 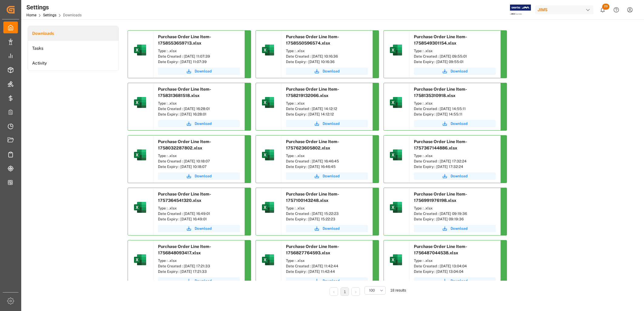 I want to click on a: Settings, so click(x=50, y=15).